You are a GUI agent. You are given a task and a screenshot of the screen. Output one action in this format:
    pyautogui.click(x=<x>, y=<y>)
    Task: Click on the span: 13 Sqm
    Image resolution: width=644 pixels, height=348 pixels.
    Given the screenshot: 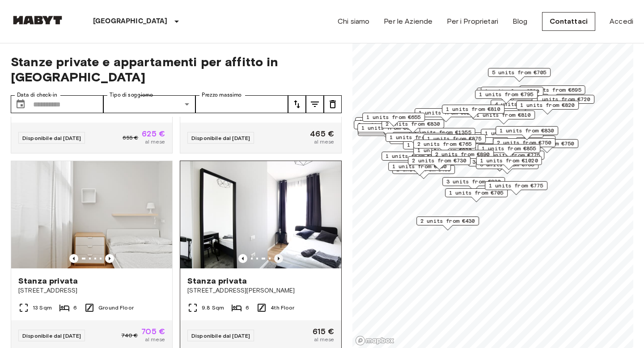 What is the action you would take?
    pyautogui.click(x=42, y=308)
    